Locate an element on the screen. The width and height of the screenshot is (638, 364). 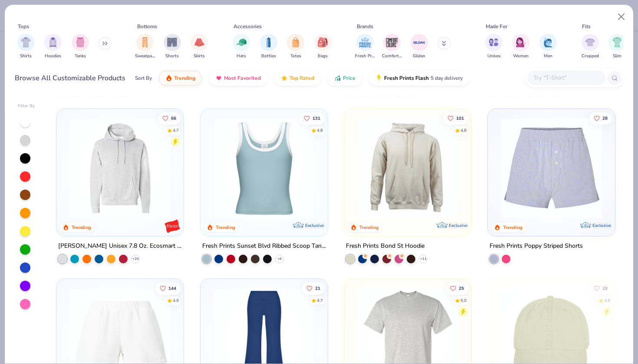
span: Totes is located at coordinates (296, 56).